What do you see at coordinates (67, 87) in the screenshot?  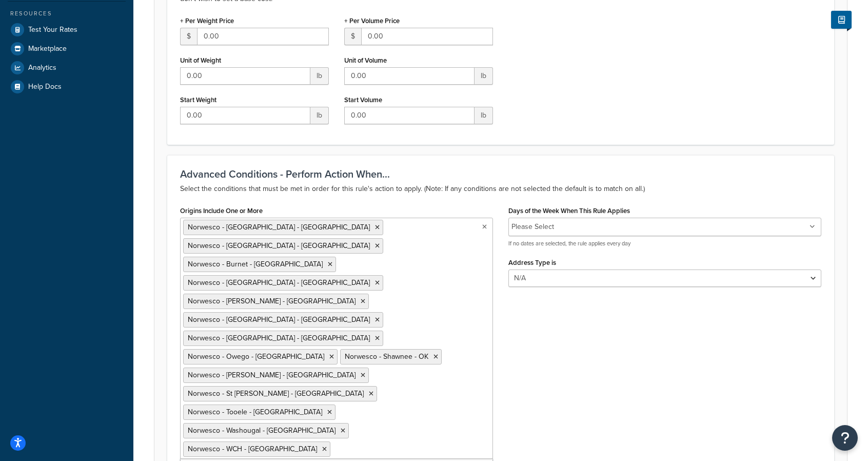 I see `a: Help Docs` at bounding box center [67, 87].